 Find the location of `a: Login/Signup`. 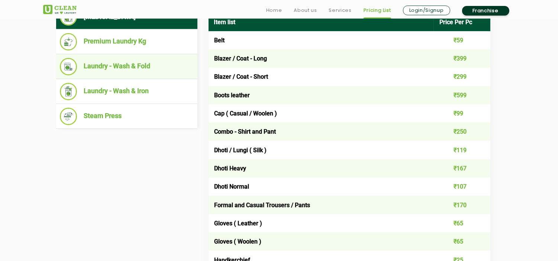

a: Login/Signup is located at coordinates (426, 10).